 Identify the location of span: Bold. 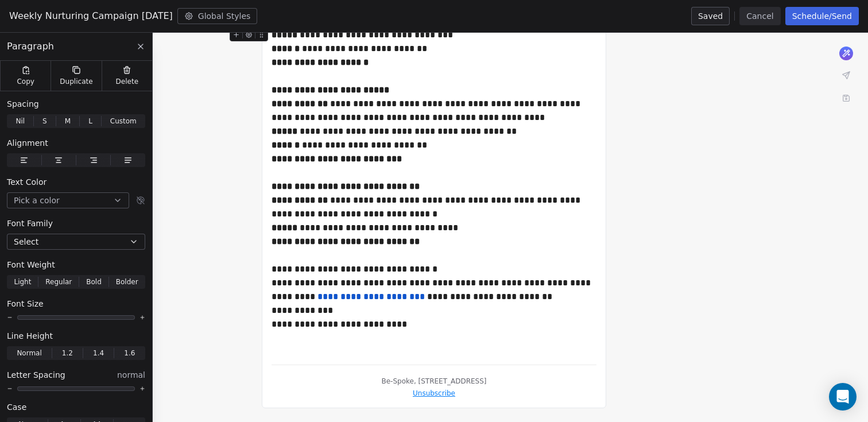
(94, 282).